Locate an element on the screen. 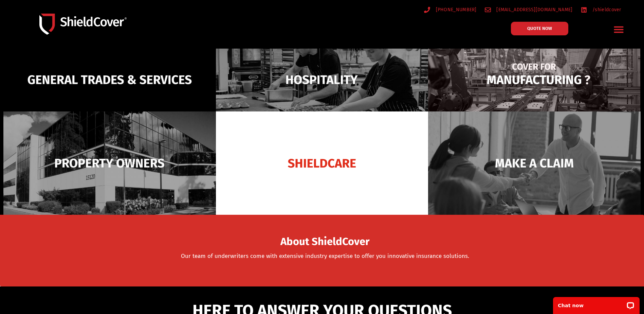 This screenshot has height=314, width=644. span: /shieldcover is located at coordinates (606, 10).